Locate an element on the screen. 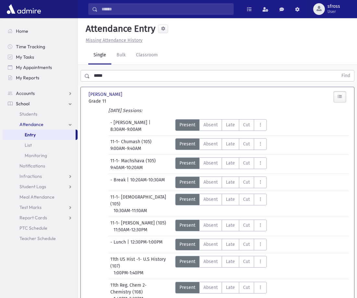 The height and width of the screenshot is (298, 357). span: - Lunch is located at coordinates (119, 245).